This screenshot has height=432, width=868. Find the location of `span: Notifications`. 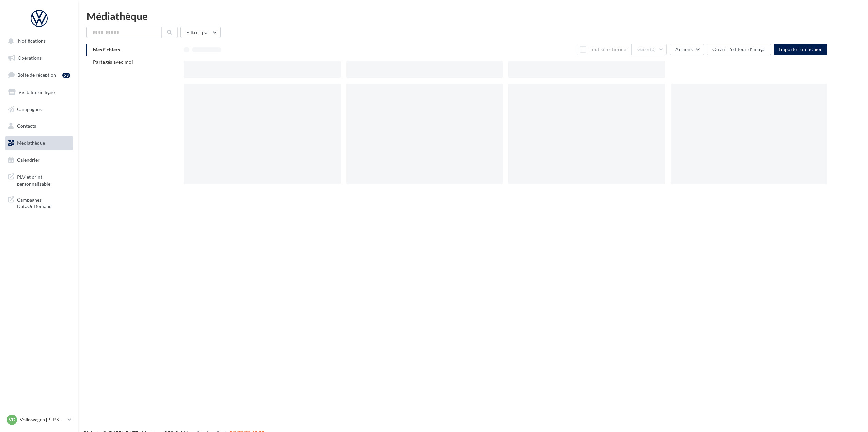

span: Notifications is located at coordinates (32, 41).